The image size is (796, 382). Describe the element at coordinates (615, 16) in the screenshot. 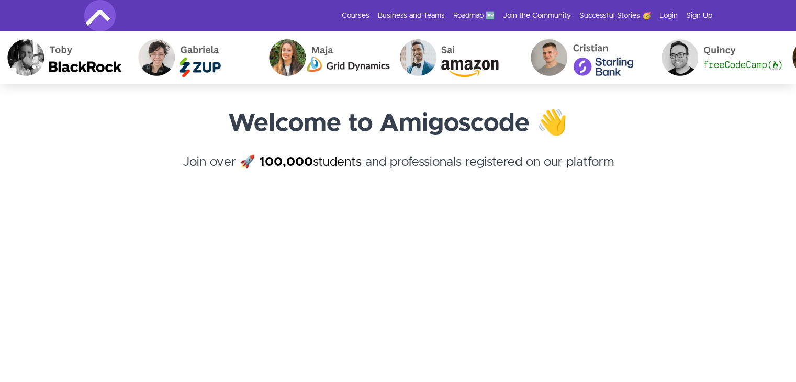

I see `a: Successful Stories 🥳` at that location.